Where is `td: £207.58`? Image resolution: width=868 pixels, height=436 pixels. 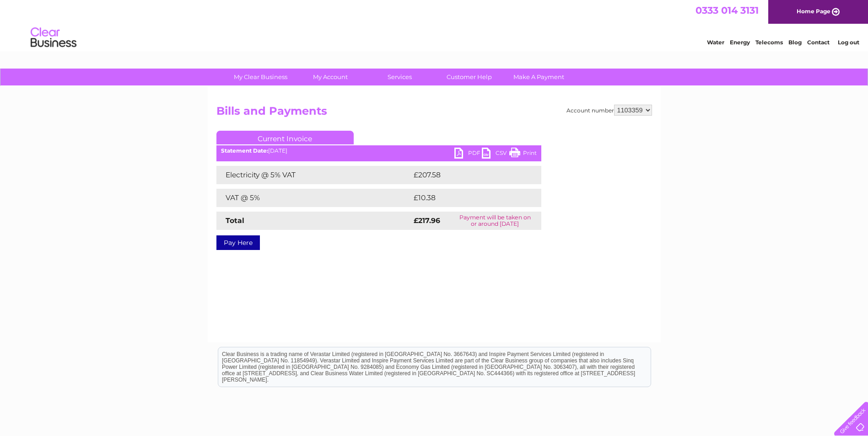
td: £207.58 is located at coordinates (468, 175).